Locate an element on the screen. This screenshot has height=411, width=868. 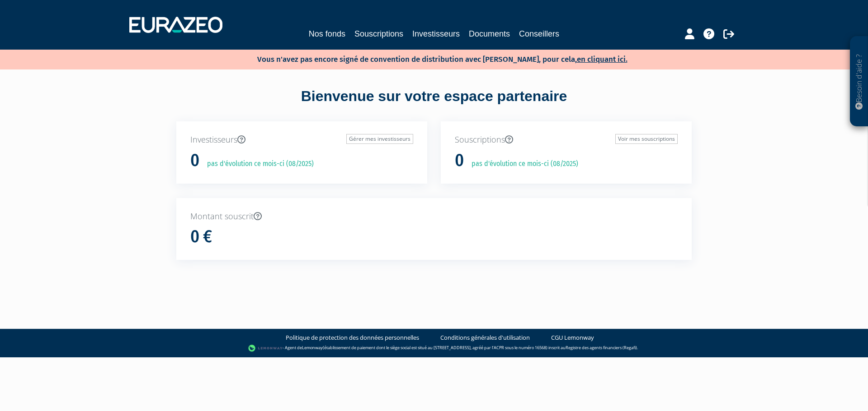
a: Lemonway is located at coordinates (312, 349).